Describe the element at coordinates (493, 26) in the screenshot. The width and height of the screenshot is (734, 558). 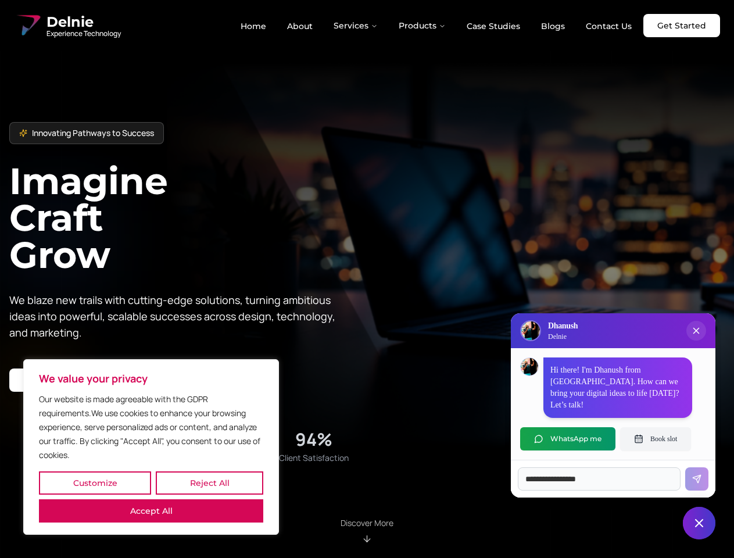
I see `a: Case Studies` at that location.